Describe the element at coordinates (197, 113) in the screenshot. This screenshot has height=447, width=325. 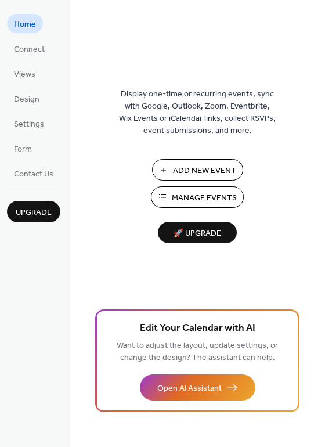
I see `span: Display one-time or recurring events, sync with Google, Outlook, Zoom, Eventbrite, Wix Events or ...` at that location.